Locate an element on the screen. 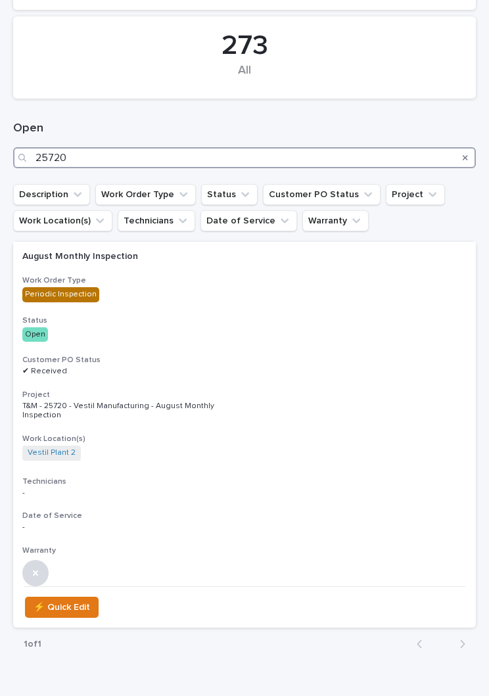 This screenshot has height=696, width=489. div: Open is located at coordinates (35, 334).